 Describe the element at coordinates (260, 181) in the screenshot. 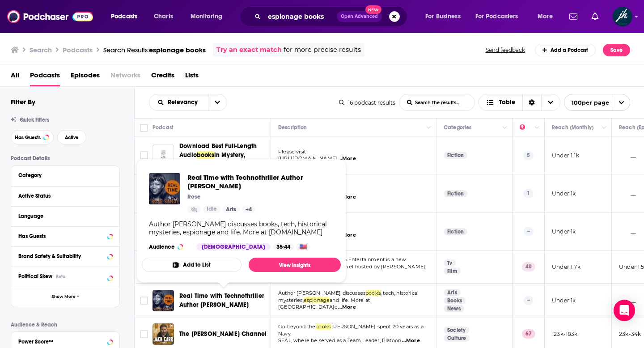

I see `a: Real Time with Technothriller Author Rose Sandy` at that location.